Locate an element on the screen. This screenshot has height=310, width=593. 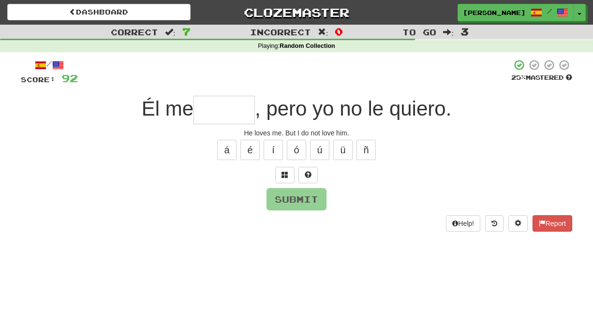
button: Round history (alt+y) is located at coordinates (494, 223).